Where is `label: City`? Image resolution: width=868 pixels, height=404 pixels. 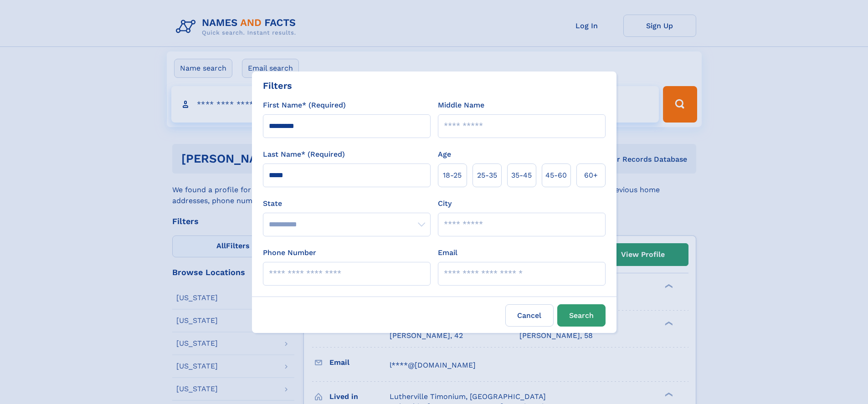 label: City is located at coordinates (445, 204).